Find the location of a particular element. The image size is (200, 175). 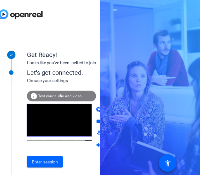

mat-icon: camera is located at coordinates (100, 110).